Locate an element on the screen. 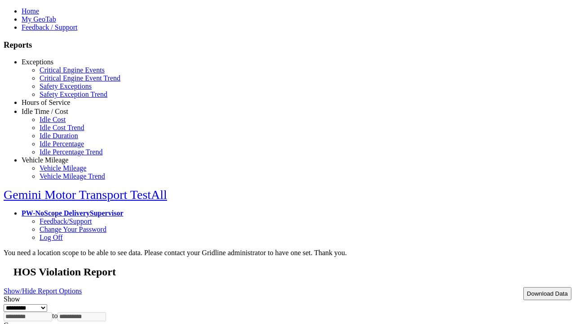 This screenshot has width=575, height=324. a: HOS Explanation Reports is located at coordinates (77, 110).